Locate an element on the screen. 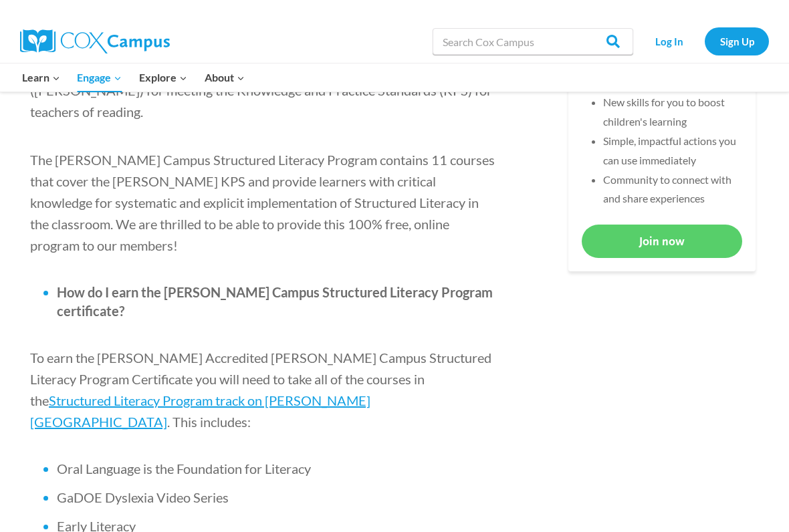 The height and width of the screenshot is (532, 789). button: Child menu of Explore is located at coordinates (163, 77).